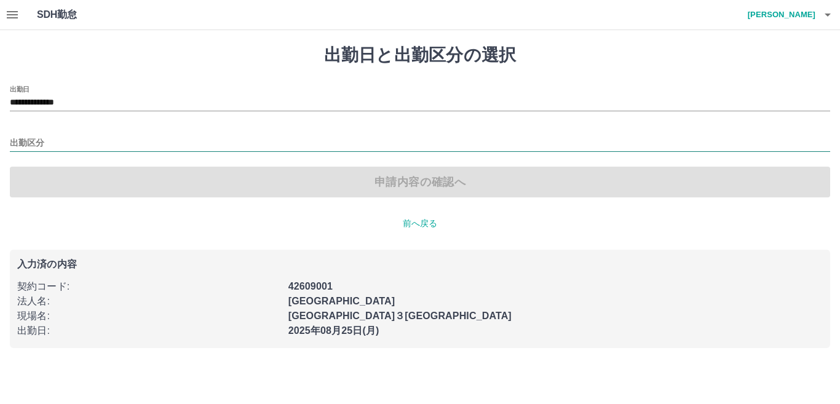 This screenshot has width=840, height=404. I want to click on p: 契約コード :, so click(149, 287).